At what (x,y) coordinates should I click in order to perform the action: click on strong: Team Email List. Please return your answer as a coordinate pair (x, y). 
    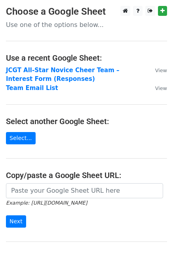
    Looking at the image, I should click on (32, 88).